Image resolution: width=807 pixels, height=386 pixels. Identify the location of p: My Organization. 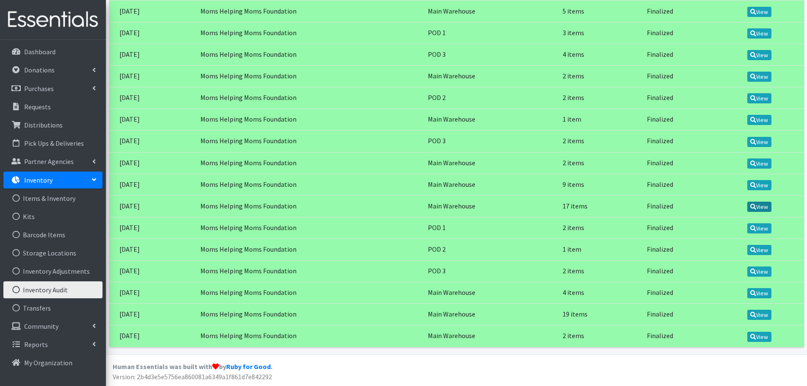
(48, 363).